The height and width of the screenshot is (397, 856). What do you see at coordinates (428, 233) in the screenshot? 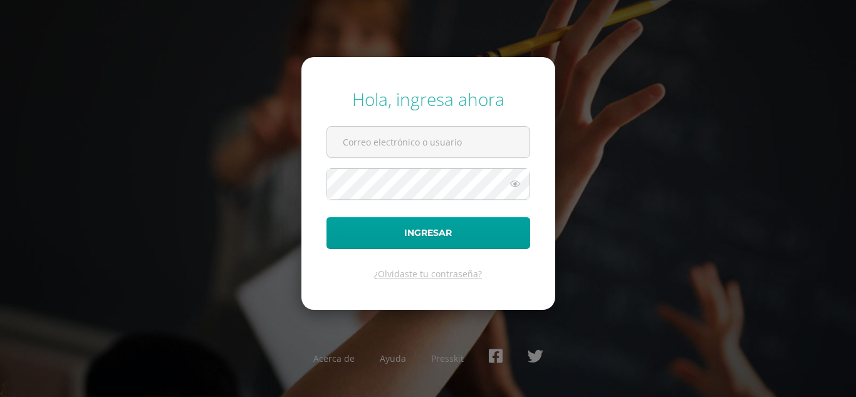
I see `button: Ingresar` at bounding box center [428, 233].